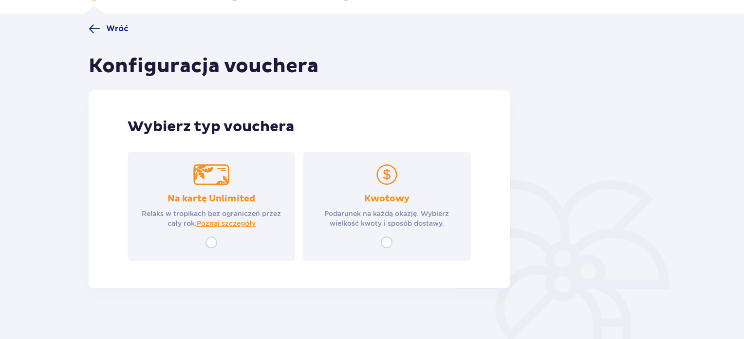  I want to click on p: Podarunek na każdą okazję. Wybierz wielkość kwoty i sposób dostawy., so click(387, 218).